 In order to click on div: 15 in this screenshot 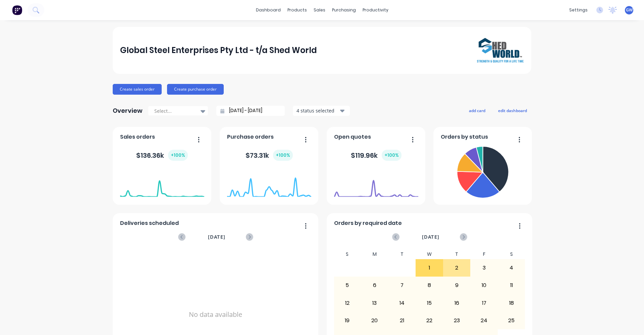, I will do `click(430, 303)`.